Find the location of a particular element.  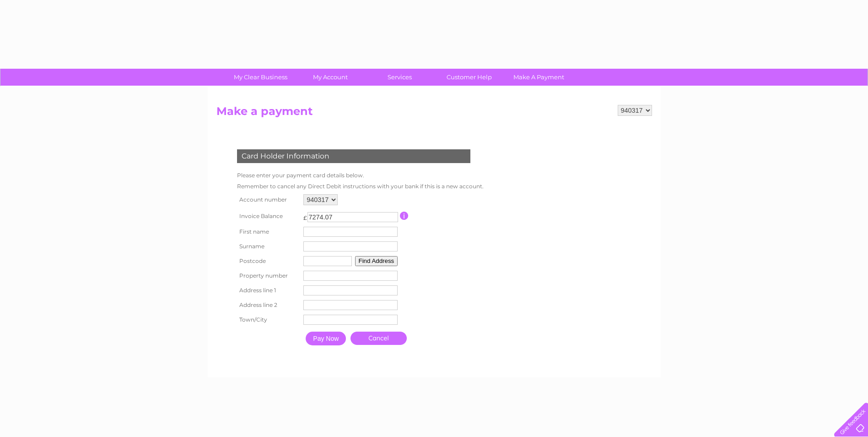

input: Information is located at coordinates (404, 215).